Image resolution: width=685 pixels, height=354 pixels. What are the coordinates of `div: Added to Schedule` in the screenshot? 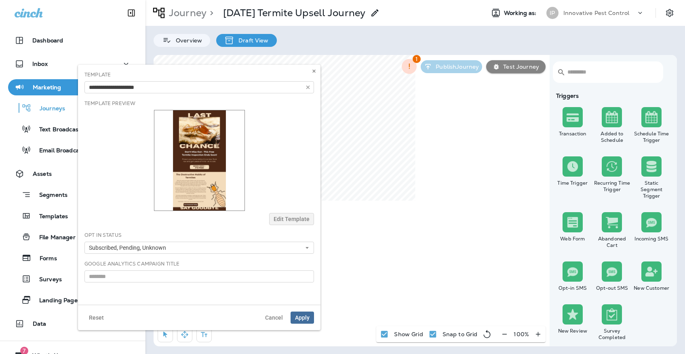 It's located at (612, 137).